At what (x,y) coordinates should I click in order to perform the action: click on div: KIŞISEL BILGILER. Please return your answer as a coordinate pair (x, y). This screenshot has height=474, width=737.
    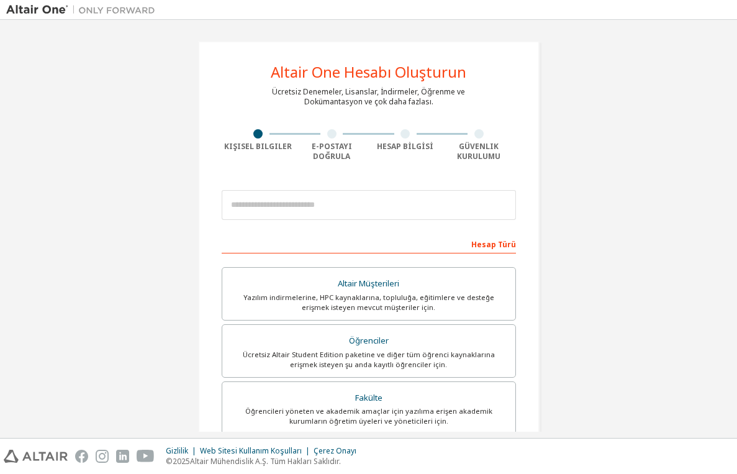
    Looking at the image, I should click on (258, 146).